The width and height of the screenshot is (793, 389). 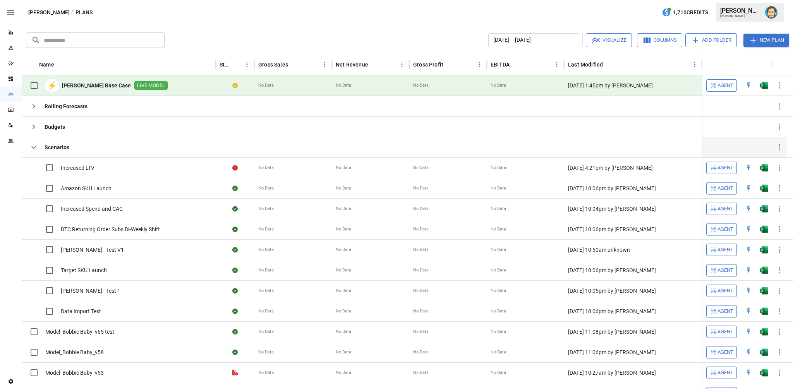 What do you see at coordinates (92, 209) in the screenshot?
I see `span: Increased Spend and CAC` at bounding box center [92, 209].